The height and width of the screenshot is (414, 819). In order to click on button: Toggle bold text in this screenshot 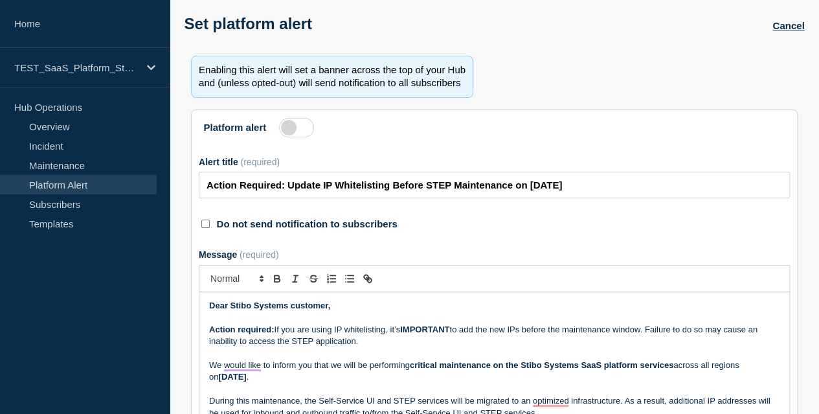, I will do `click(277, 278)`.